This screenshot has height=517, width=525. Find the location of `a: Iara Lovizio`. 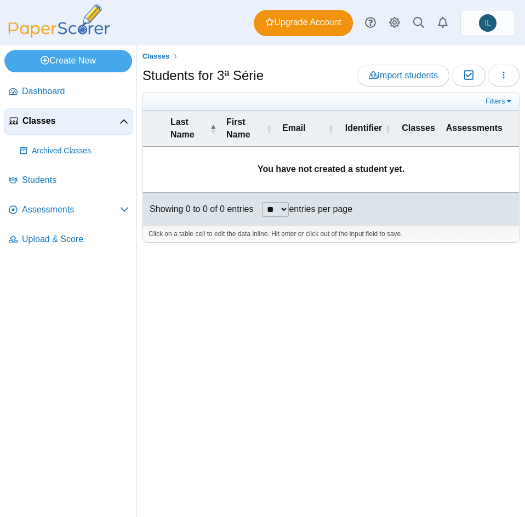

a: Iara Lovizio is located at coordinates (488, 23).